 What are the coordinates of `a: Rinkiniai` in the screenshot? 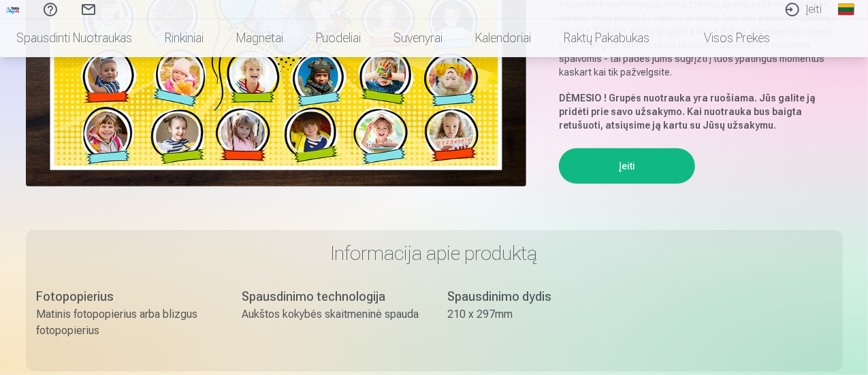 It's located at (184, 38).